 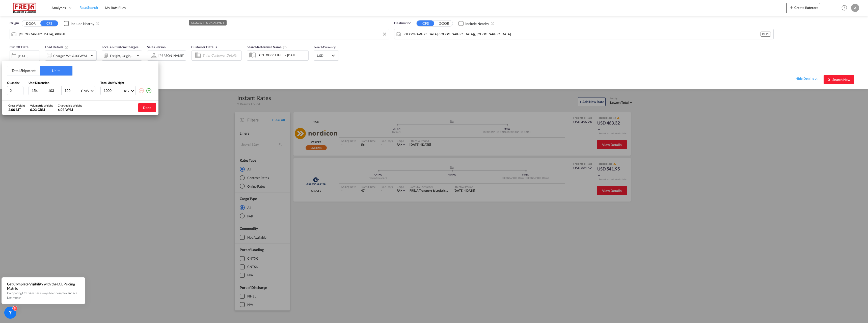 I want to click on div: Gross Weight, so click(x=17, y=105).